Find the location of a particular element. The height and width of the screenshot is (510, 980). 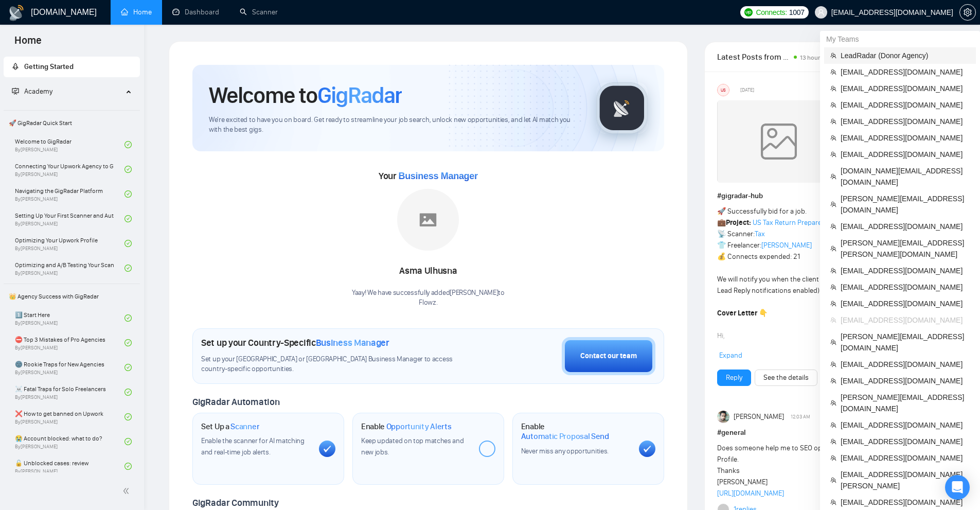

button: Contact our team is located at coordinates (609, 356).